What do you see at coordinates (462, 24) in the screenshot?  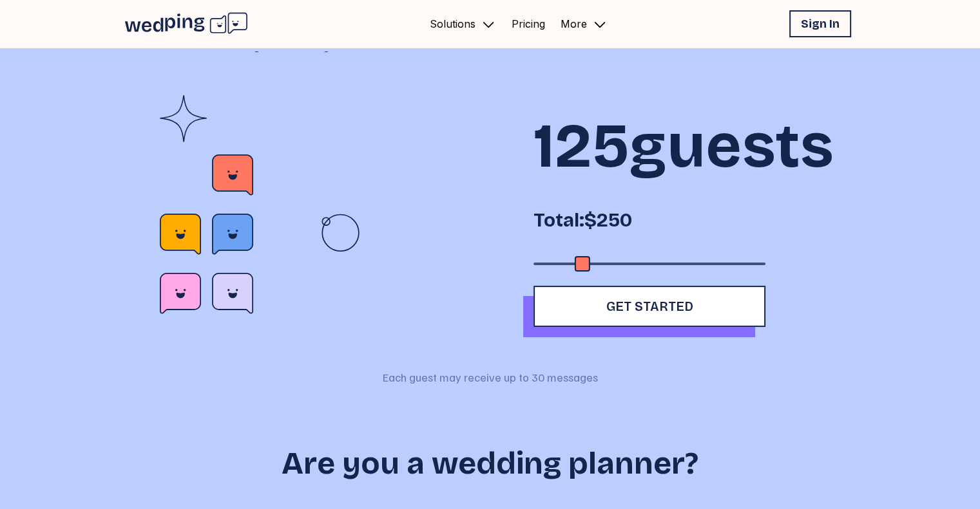 I see `button: Solutions` at bounding box center [462, 24].